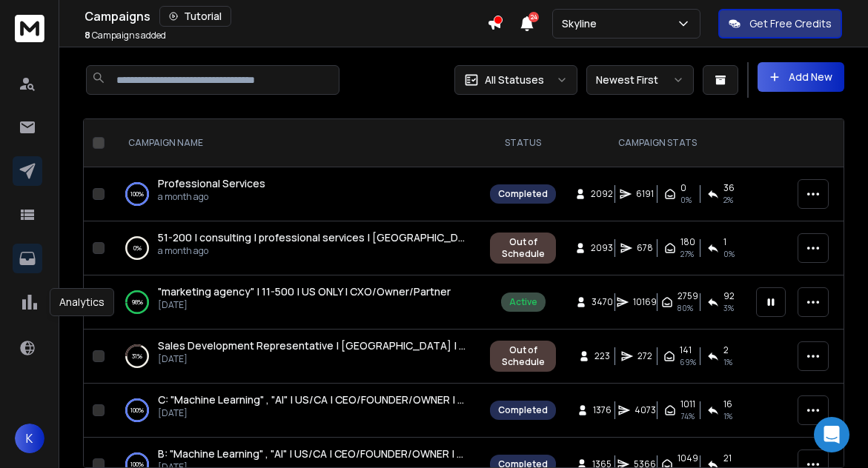 The image size is (868, 468). Describe the element at coordinates (30, 439) in the screenshot. I see `button: K` at that location.